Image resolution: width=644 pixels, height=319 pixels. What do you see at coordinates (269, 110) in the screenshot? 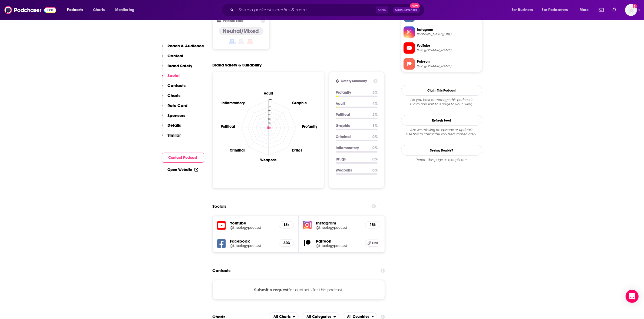
I see `tspan: 60` at bounding box center [269, 110].